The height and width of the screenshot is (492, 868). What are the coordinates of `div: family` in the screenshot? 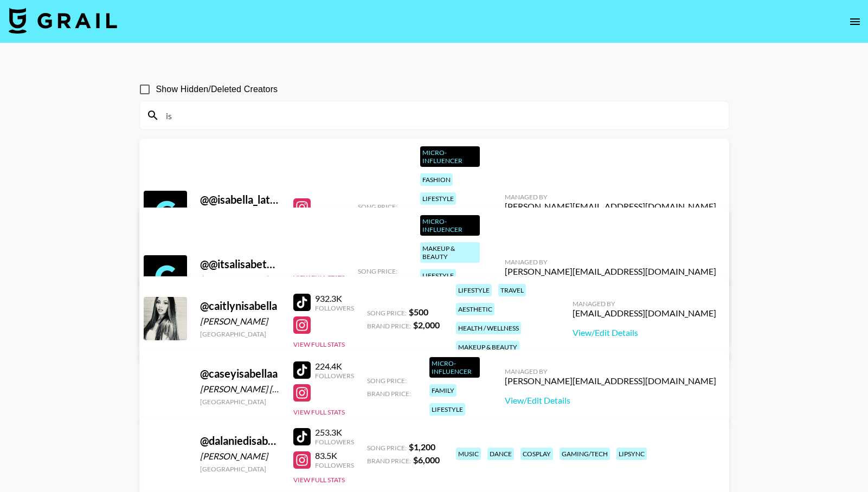 It's located at (443, 391).